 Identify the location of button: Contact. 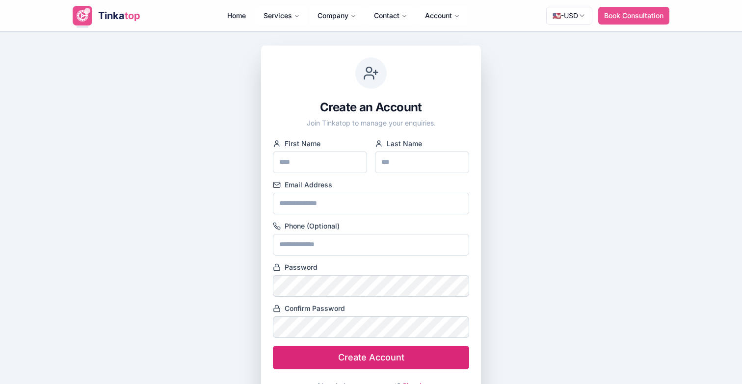
(391, 16).